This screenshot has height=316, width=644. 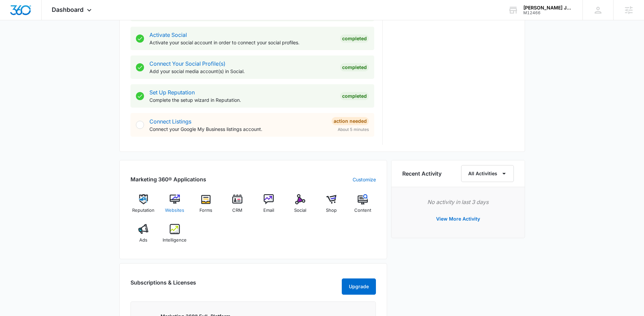 What do you see at coordinates (548, 8) in the screenshot?
I see `div: account name` at bounding box center [548, 8].